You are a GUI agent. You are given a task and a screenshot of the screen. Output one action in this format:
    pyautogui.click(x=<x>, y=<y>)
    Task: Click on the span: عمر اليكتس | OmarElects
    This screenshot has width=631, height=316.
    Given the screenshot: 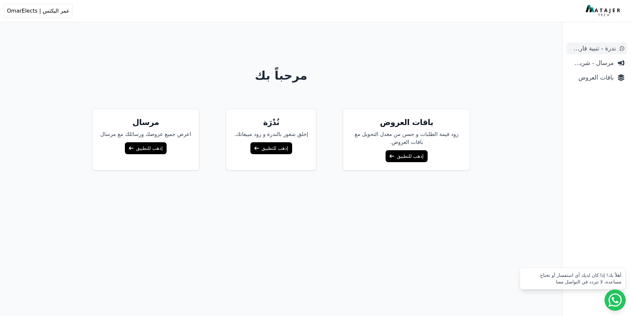 What is the action you would take?
    pyautogui.click(x=38, y=11)
    